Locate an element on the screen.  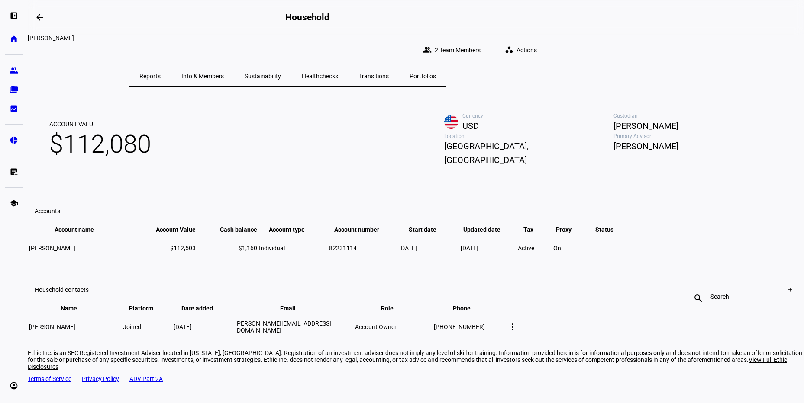
span: Email is located at coordinates (294, 309).